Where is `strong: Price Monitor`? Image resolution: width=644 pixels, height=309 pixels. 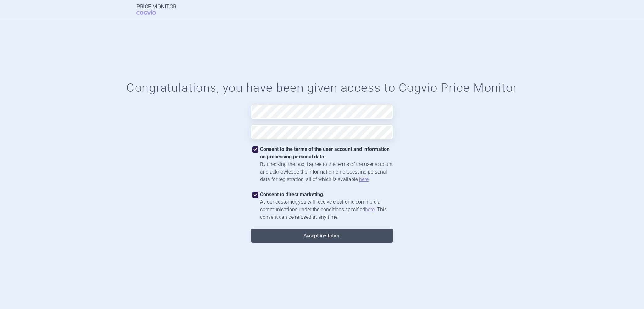 strong: Price Monitor is located at coordinates (156, 7).